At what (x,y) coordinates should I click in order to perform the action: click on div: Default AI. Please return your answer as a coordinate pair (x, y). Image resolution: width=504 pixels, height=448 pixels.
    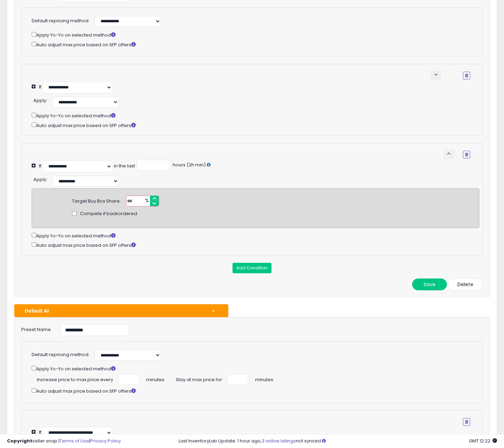
    Looking at the image, I should click on (113, 311).